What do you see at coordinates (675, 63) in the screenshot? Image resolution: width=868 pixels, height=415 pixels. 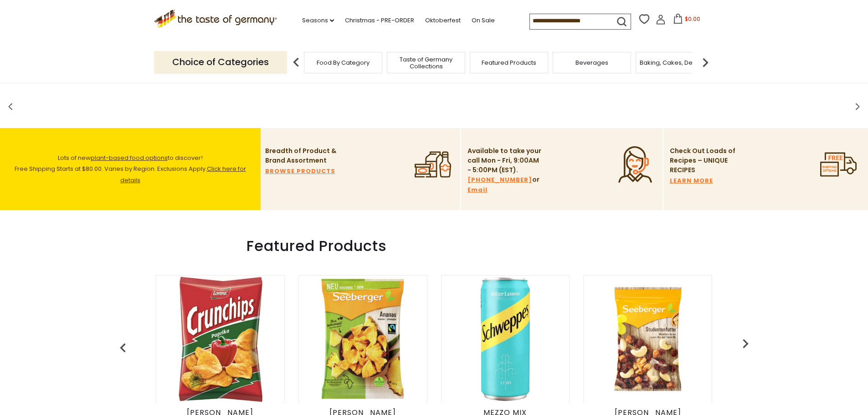 I see `span: Baking, Cakes, Desserts` at bounding box center [675, 63].